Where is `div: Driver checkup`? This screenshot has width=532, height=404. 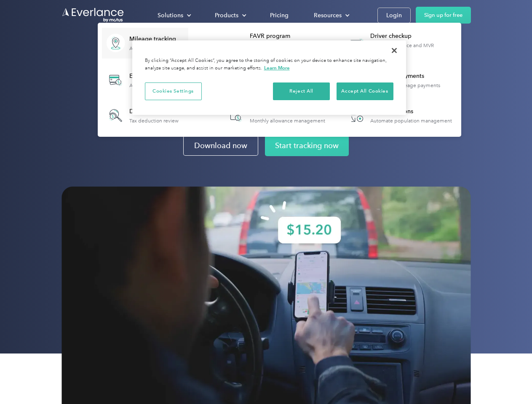 div: Driver checkup is located at coordinates (413, 36).